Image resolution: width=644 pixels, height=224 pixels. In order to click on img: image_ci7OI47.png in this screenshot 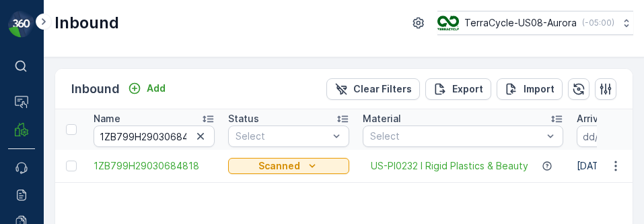, I will do `click(448, 23)`.